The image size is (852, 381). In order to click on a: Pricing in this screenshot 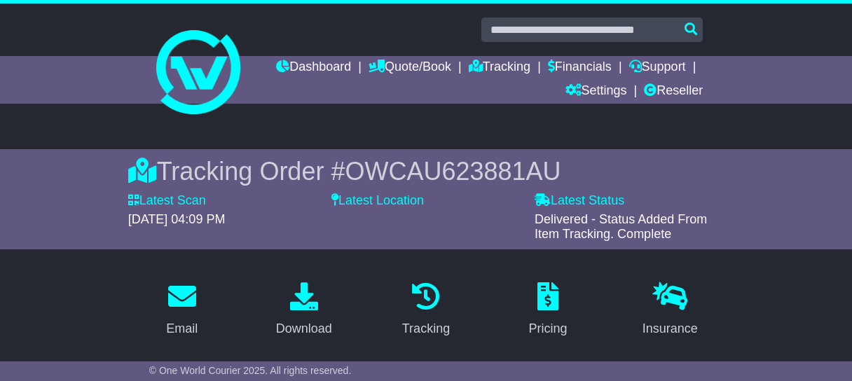, I will do `click(548, 310)`.